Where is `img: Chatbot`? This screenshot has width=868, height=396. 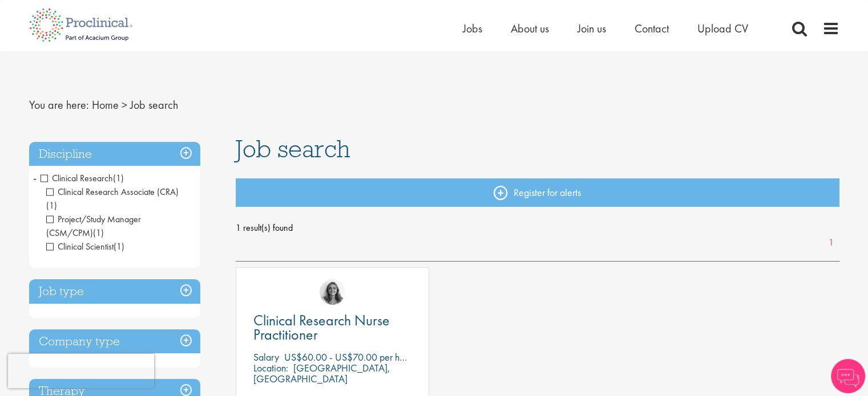
img: Chatbot is located at coordinates (848, 376).